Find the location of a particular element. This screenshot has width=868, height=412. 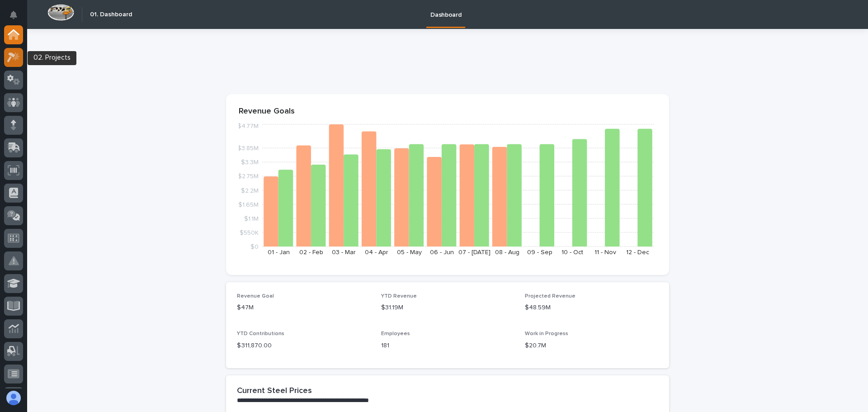

span: Employees is located at coordinates (395, 334).